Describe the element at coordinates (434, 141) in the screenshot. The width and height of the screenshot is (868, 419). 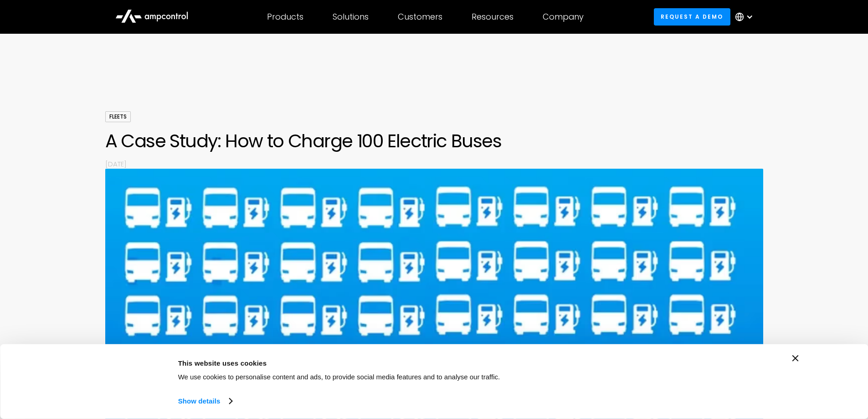
I see `h1: A Case Study: How to Charge 100 Electric Buses` at that location.